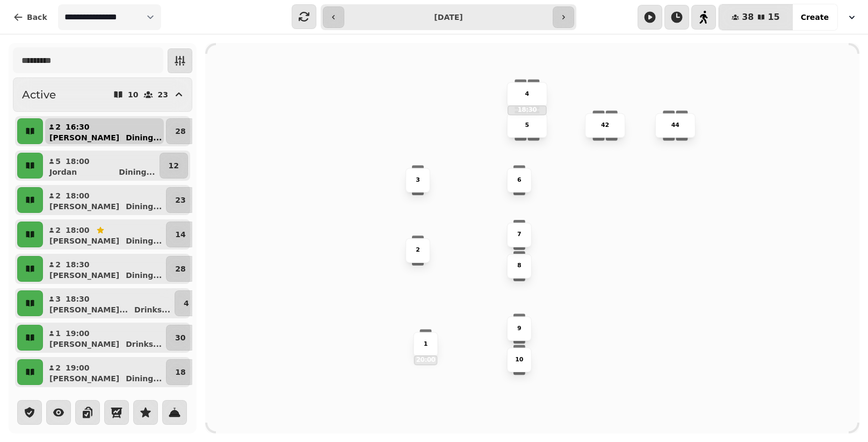 Image resolution: width=868 pixels, height=442 pixels. Describe the element at coordinates (675, 125) in the screenshot. I see `p: 44` at that location.